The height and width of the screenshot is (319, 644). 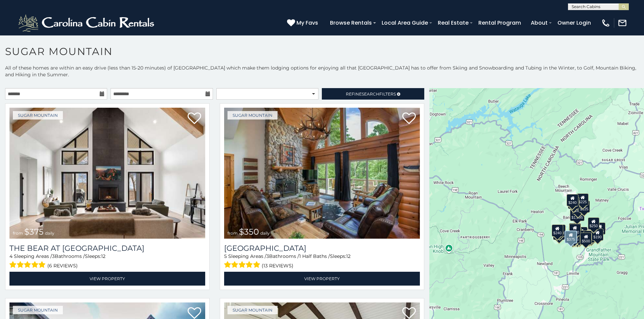 I want to click on span: Search, so click(x=371, y=94).